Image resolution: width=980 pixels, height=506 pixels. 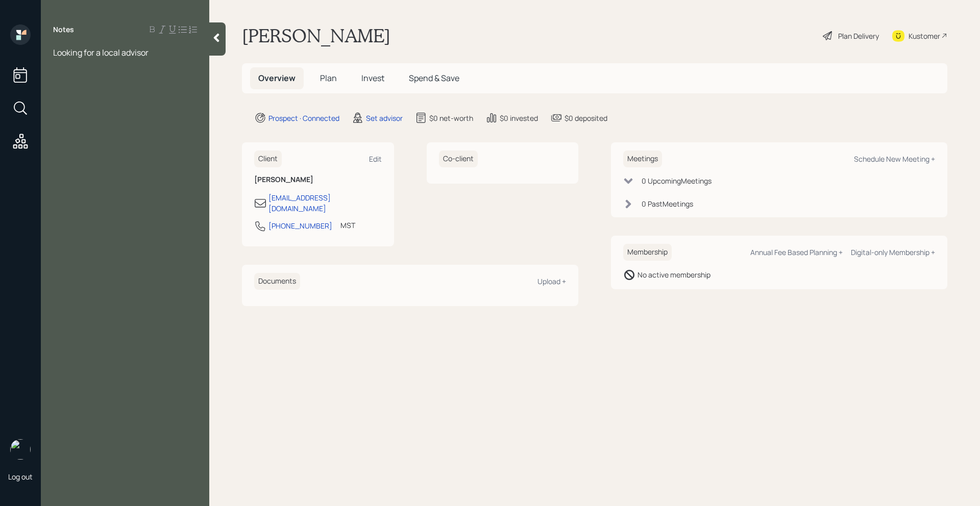 What do you see at coordinates (373, 78) in the screenshot?
I see `span: Invest` at bounding box center [373, 78].